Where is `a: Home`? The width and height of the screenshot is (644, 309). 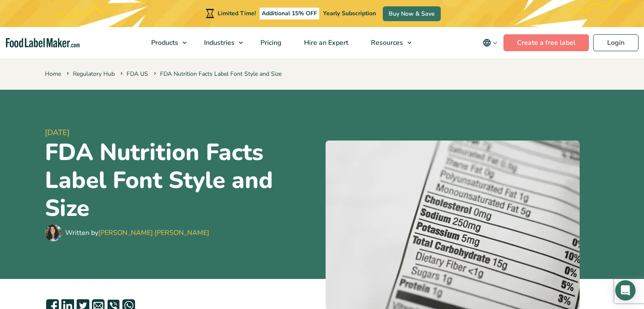 a: Home is located at coordinates (53, 73).